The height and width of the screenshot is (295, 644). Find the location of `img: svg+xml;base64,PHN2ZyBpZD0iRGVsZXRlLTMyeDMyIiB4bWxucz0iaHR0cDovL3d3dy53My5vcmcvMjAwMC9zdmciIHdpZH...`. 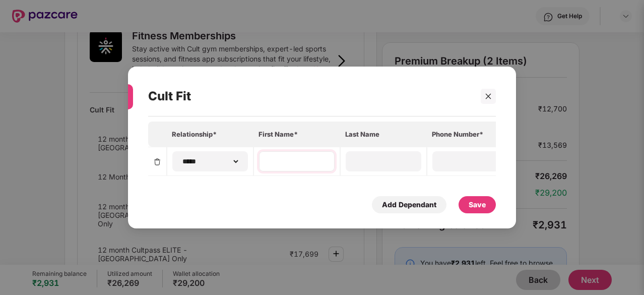

img: svg+xml;base64,PHN2ZyBpZD0iRGVsZXRlLTMyeDMyIiB4bWxucz0iaHR0cDovL3d3dy53My5vcmcvMjAwMC9zdmciIHdpZH... is located at coordinates (157, 162).